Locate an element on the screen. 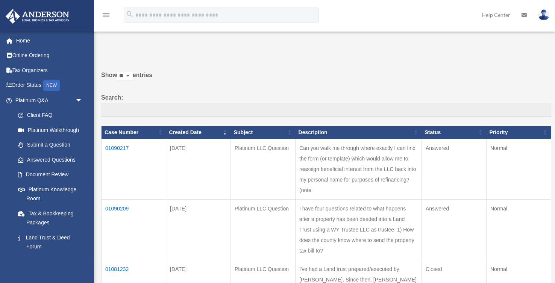  label: Search: is located at coordinates (326, 105).